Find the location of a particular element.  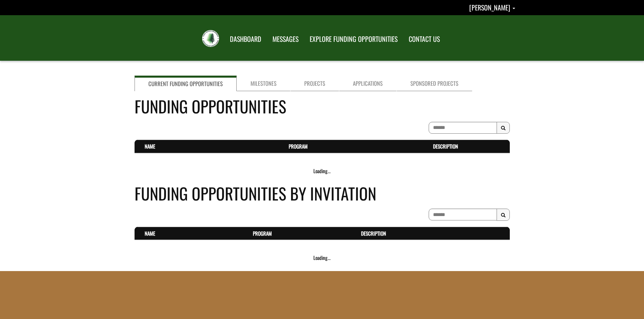

img: FRIAA Submissions Portal is located at coordinates (210, 38).